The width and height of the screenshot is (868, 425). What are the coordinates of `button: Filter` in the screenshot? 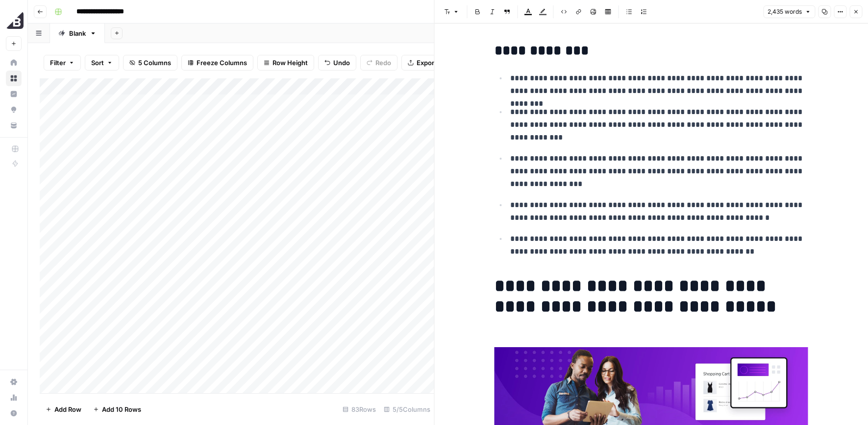 It's located at (63, 62).